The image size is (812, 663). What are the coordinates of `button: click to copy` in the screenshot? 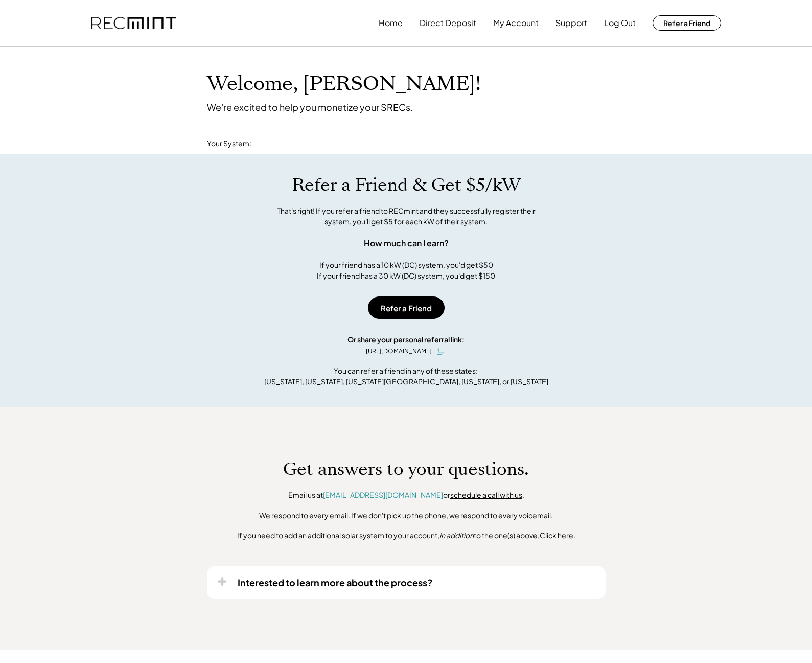 It's located at (441, 351).